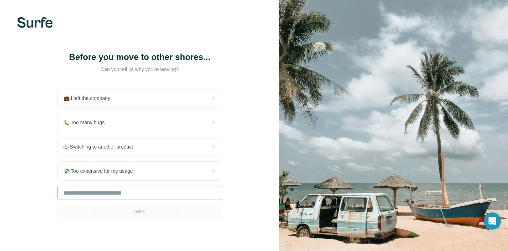 Image resolution: width=508 pixels, height=251 pixels. What do you see at coordinates (140, 69) in the screenshot?
I see `p: Can you tell us why you're leaving?` at bounding box center [140, 69].